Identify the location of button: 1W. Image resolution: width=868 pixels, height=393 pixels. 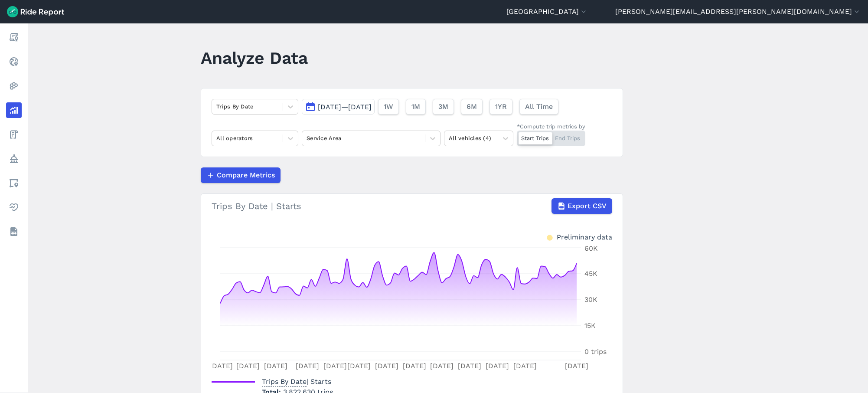
(388, 106).